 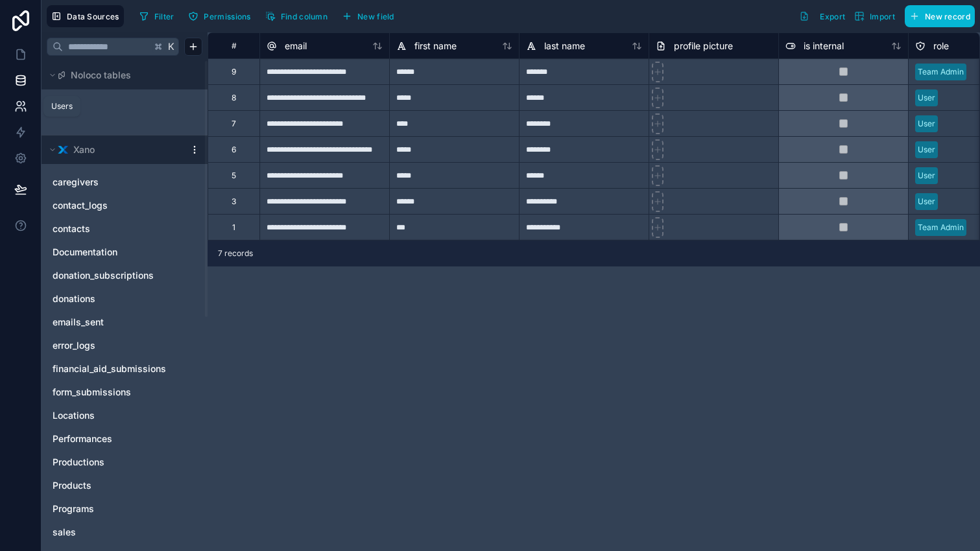 What do you see at coordinates (233, 176) in the screenshot?
I see `div: 5` at bounding box center [233, 176].